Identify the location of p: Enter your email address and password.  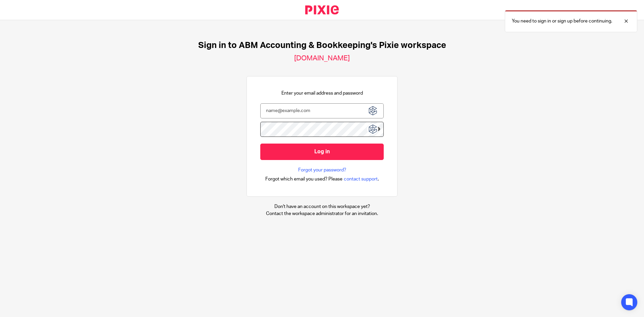
(322, 93).